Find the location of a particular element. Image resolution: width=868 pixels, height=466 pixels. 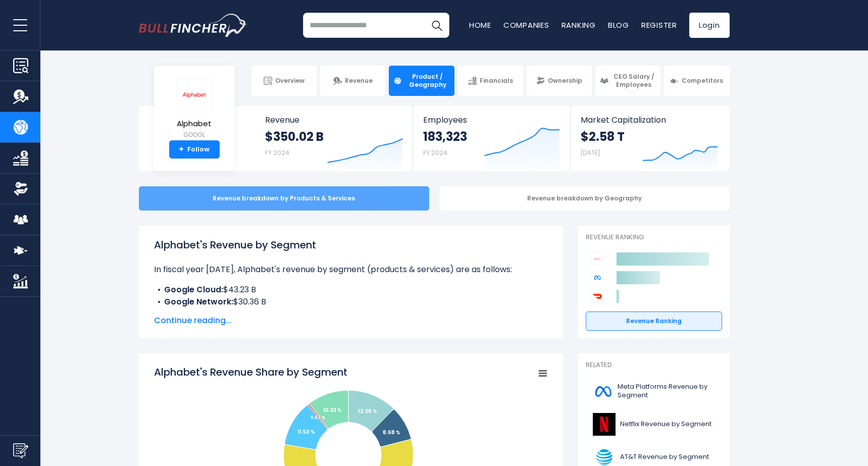

a: Go to homepage is located at coordinates (193, 26).